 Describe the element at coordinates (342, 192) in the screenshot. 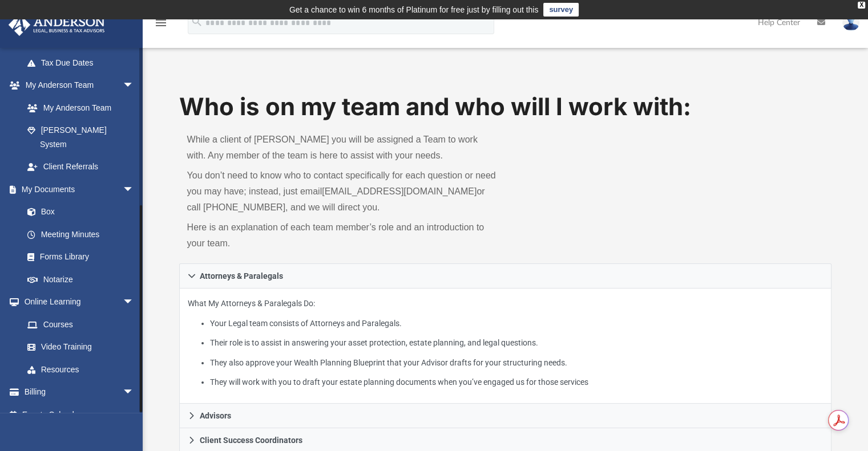

I see `p: You don’t need to know who to contact specifically for each question or need you may have; instea...` at that location.